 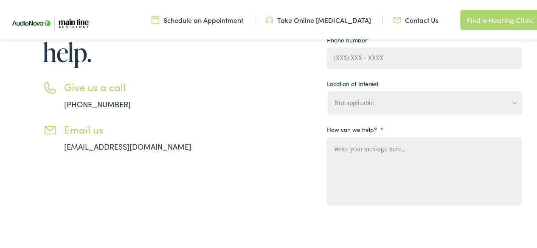 What do you see at coordinates (424, 57) in the screenshot?
I see `input: (XXX) XXX - XXXX` at bounding box center [424, 57].